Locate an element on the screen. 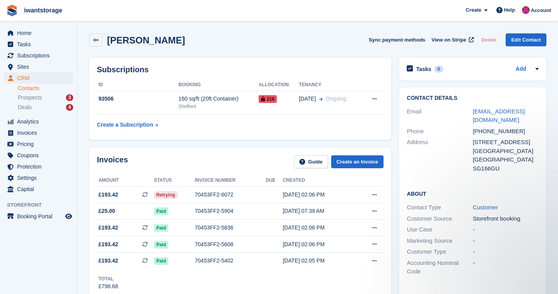 The height and width of the screenshot is (294, 558). div: Total is located at coordinates (108, 279).